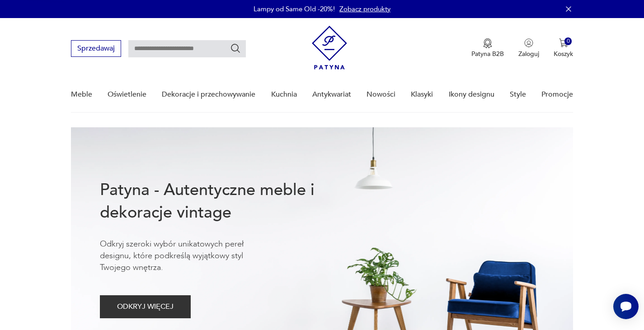 This screenshot has height=330, width=644. I want to click on a: Oświetlenie, so click(127, 95).